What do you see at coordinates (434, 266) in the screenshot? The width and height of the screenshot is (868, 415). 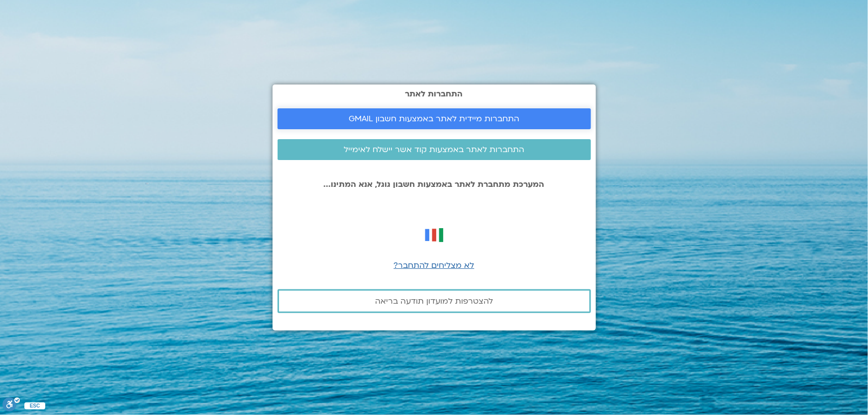 I see `a: לא מצליחים להתחבר?` at bounding box center [434, 266].